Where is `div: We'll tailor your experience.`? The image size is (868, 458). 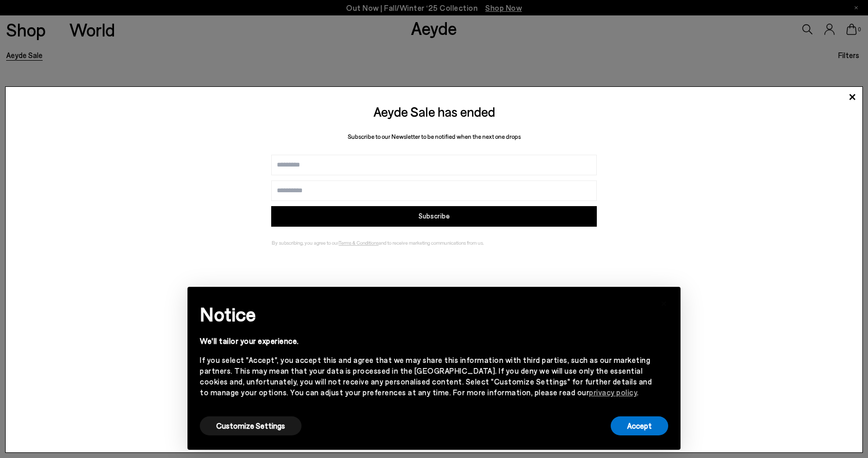
div: We'll tailor your experience. is located at coordinates (426, 341).